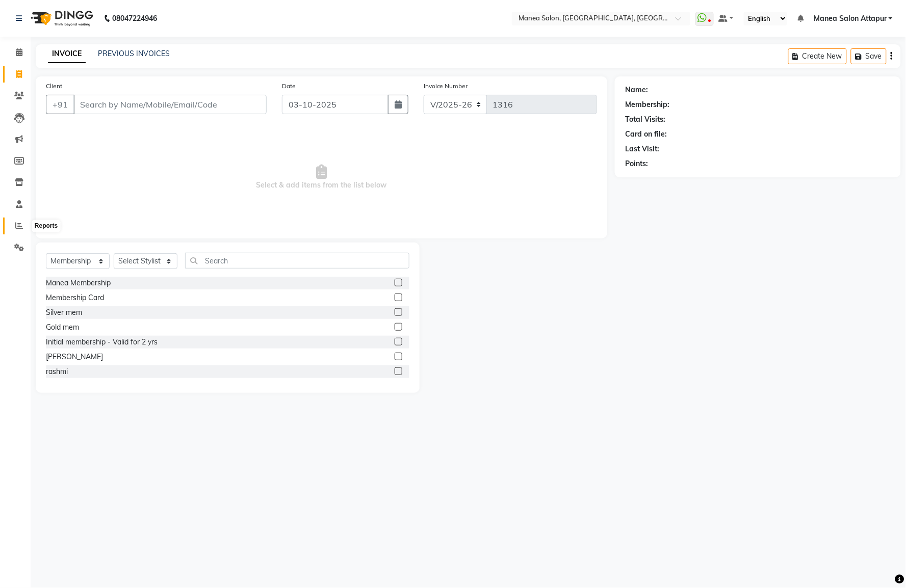 This screenshot has width=906, height=588. I want to click on div: Total Visits:, so click(645, 119).